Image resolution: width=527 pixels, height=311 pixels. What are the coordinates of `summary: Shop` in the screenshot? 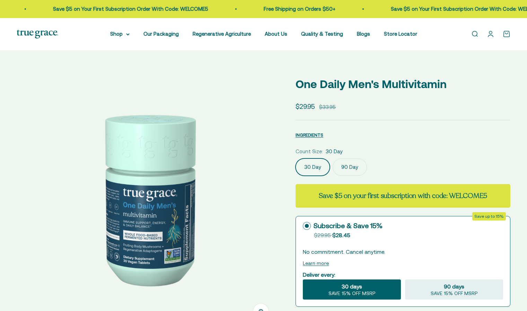 It's located at (120, 34).